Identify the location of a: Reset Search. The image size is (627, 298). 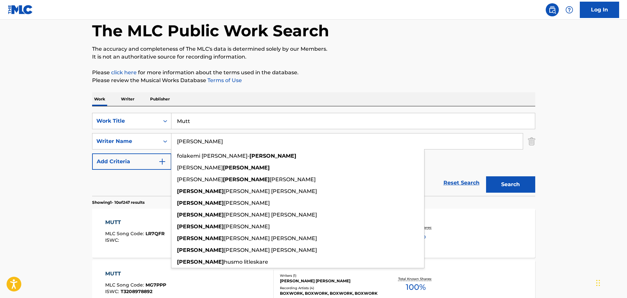
(461, 183).